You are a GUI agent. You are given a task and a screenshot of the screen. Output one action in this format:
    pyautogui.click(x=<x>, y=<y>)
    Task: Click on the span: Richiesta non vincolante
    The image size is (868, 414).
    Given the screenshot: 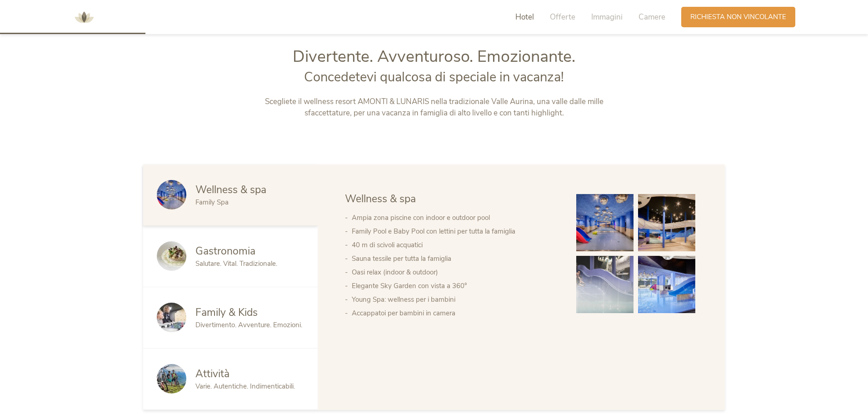 What is the action you would take?
    pyautogui.click(x=738, y=17)
    